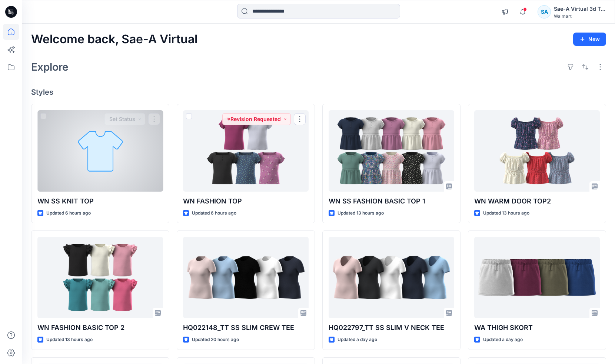 This screenshot has height=364, width=615. Describe the element at coordinates (215, 340) in the screenshot. I see `p: Updated 20 hours ago` at that location.